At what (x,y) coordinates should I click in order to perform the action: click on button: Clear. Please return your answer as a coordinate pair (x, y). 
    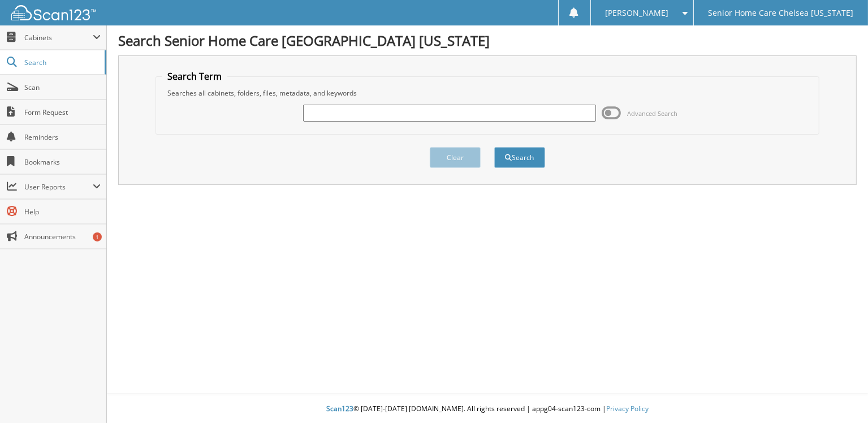
    Looking at the image, I should click on (455, 157).